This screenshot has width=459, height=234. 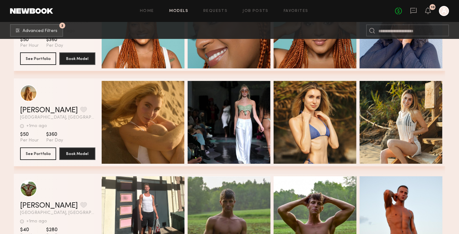 What do you see at coordinates (40, 31) in the screenshot?
I see `span: Advanced Filters` at bounding box center [40, 31].